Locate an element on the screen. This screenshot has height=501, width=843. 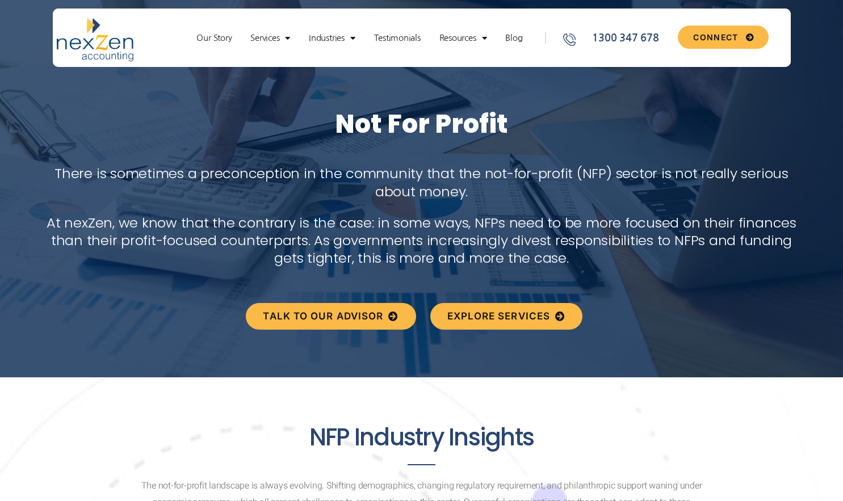
a: Testimonials is located at coordinates (397, 38).